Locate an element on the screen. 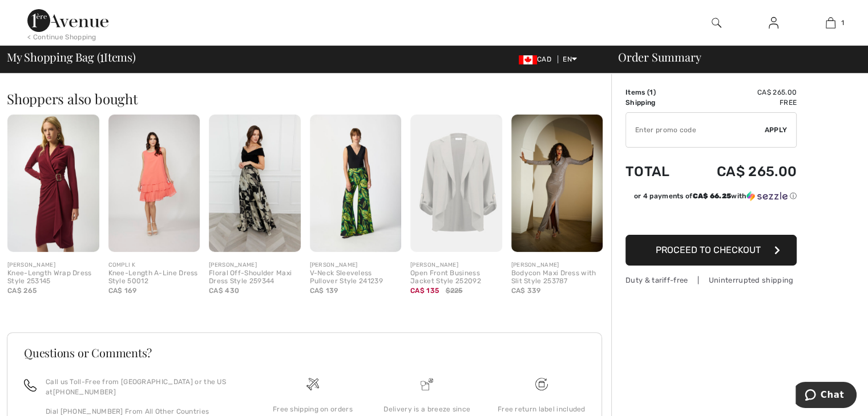 The image size is (868, 416). td: Shipping is located at coordinates (655, 102).